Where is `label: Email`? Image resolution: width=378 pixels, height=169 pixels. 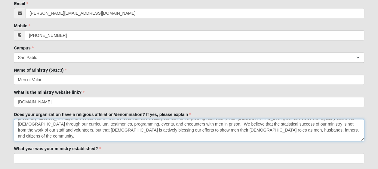 label: Email is located at coordinates (21, 4).